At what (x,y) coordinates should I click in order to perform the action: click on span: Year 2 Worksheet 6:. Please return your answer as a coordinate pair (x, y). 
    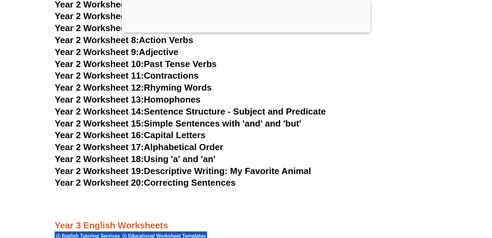
    Looking at the image, I should click on (97, 16).